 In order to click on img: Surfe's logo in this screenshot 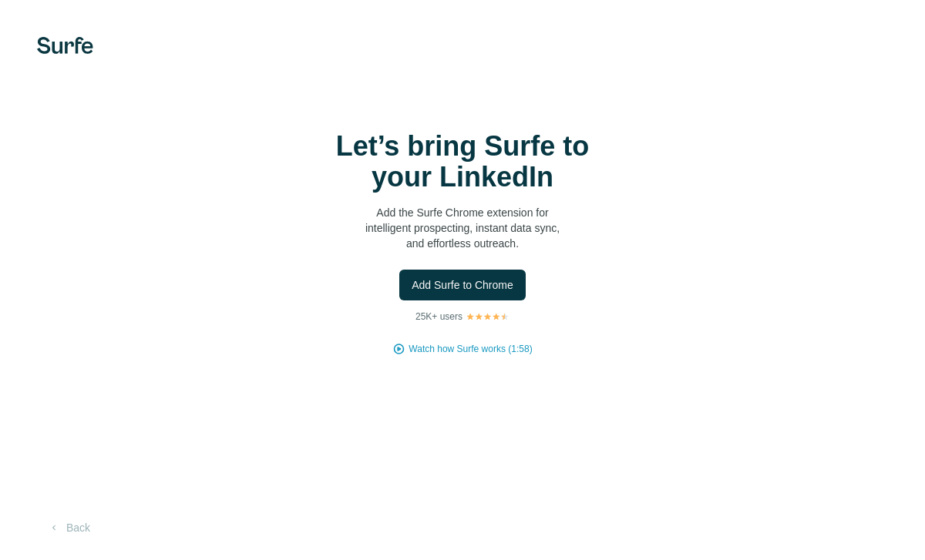, I will do `click(65, 46)`.